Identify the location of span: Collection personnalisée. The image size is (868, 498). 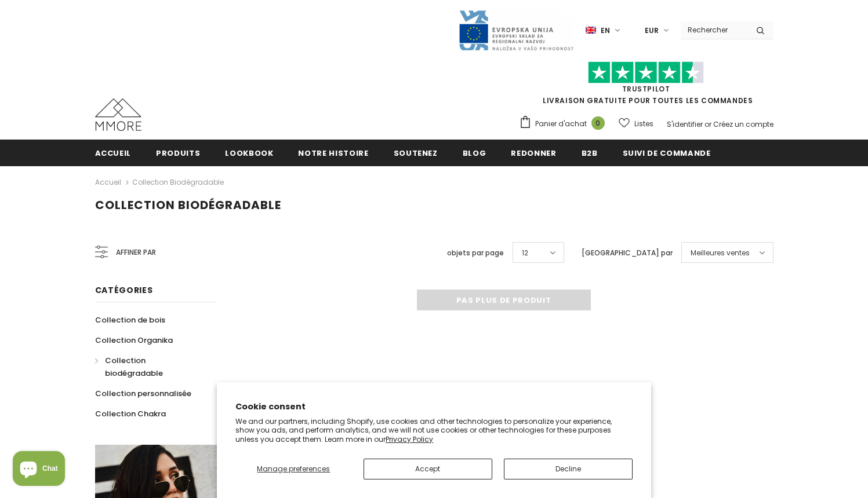
(143, 393).